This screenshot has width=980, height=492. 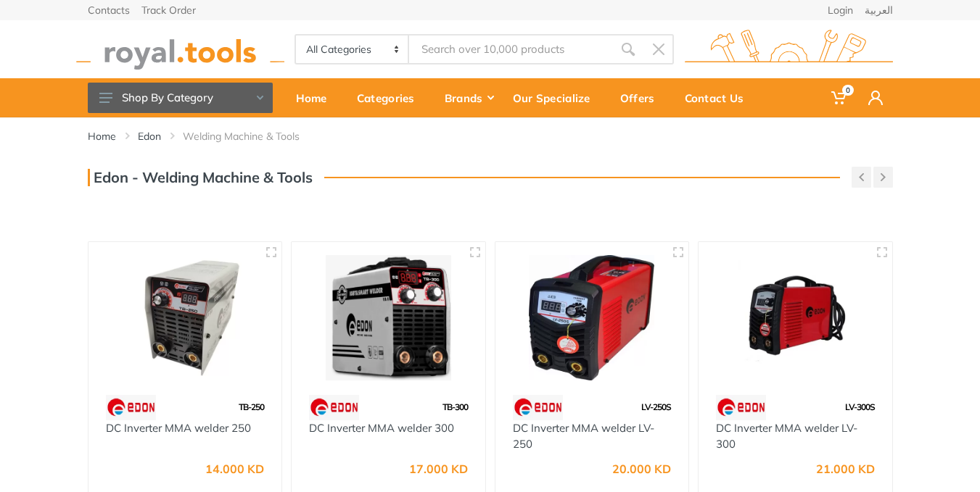 What do you see at coordinates (655, 407) in the screenshot?
I see `span: LV-250S` at bounding box center [655, 407].